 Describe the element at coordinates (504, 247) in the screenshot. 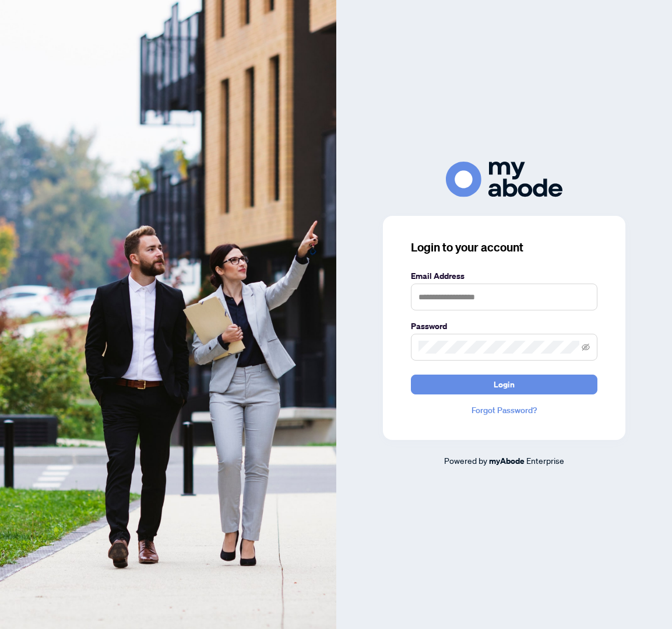

I see `h3: Login to your account` at that location.